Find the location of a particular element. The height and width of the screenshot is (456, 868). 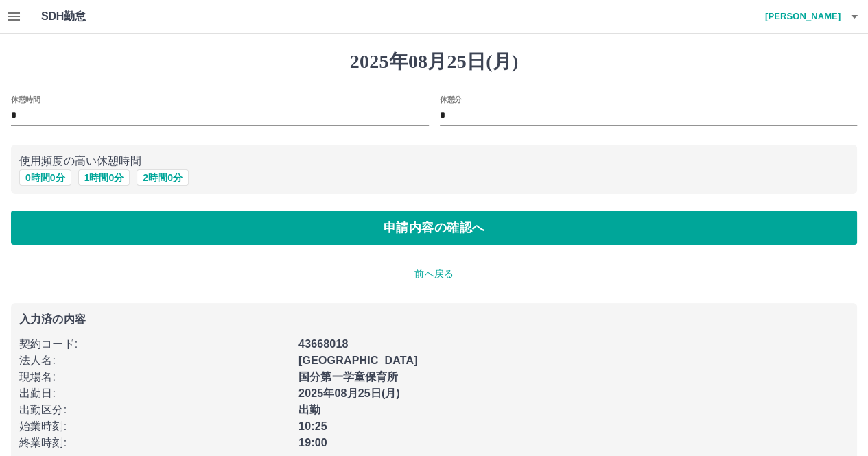

label: 休憩分 is located at coordinates (451, 99).